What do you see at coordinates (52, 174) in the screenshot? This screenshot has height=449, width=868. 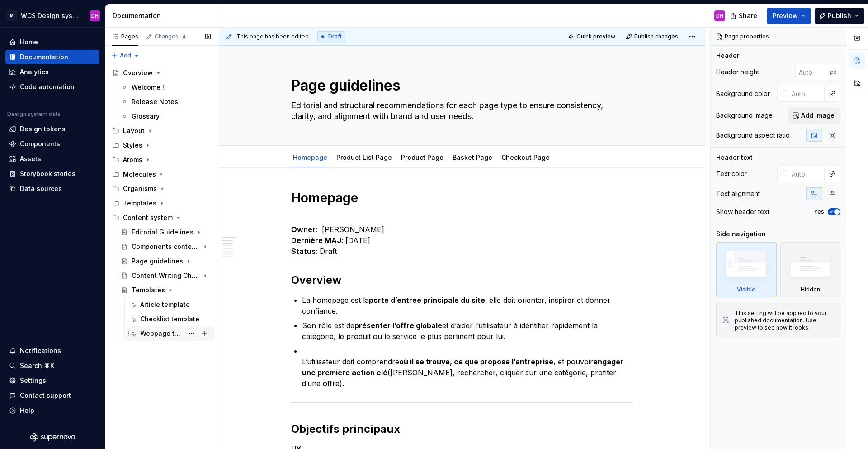 I see `a: Storybook stories` at bounding box center [52, 174].